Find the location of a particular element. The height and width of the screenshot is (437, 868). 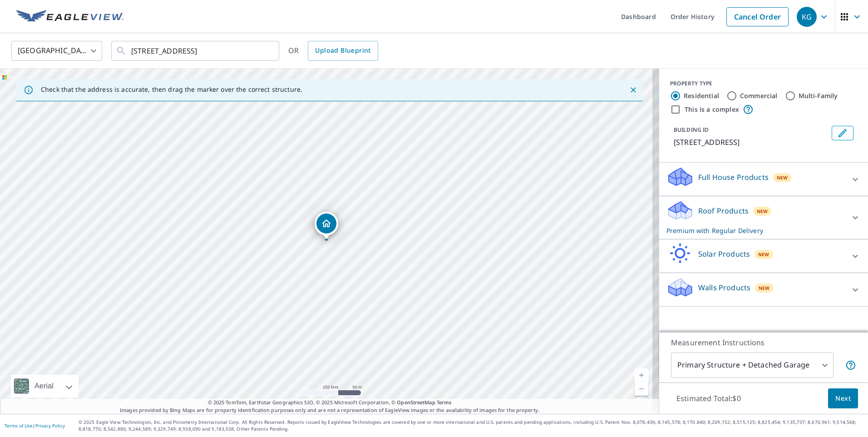

p: Solar Products is located at coordinates (724, 254).